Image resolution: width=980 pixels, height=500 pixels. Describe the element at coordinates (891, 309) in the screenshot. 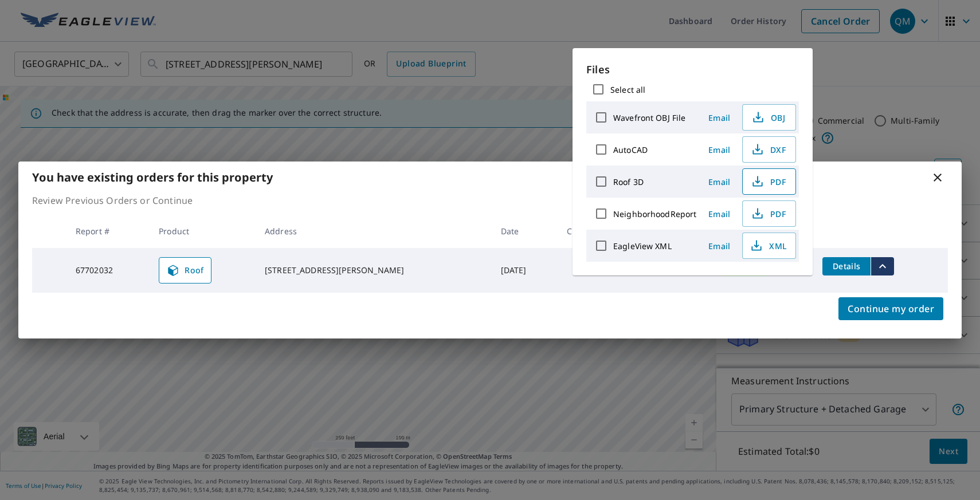

I see `button: Continue my order` at that location.